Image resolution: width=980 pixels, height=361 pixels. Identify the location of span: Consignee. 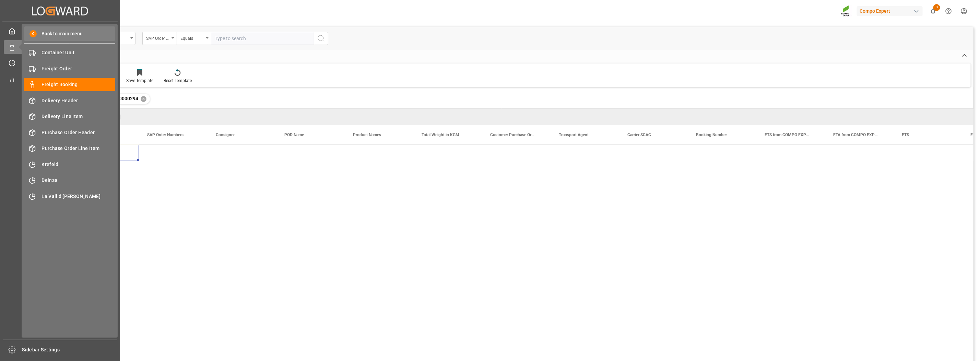
(225, 135).